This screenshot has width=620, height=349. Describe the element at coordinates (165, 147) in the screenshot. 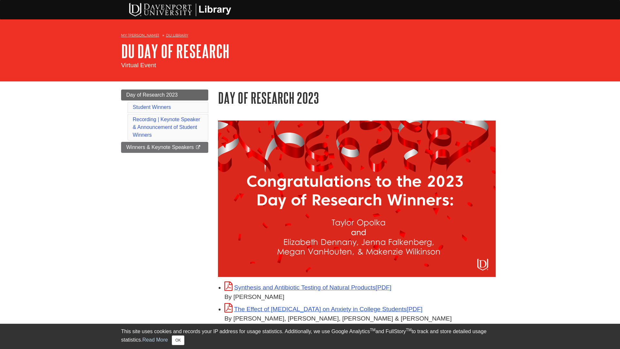

I see `a: Winners & Keynote Speakers` at that location.